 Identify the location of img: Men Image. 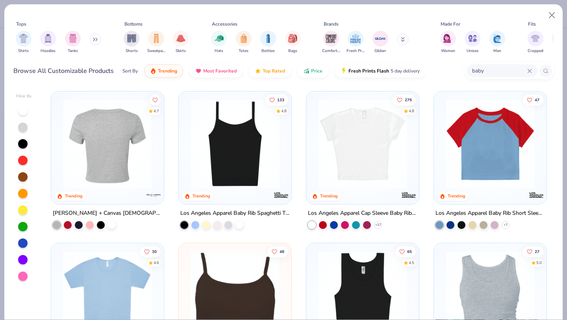
(497, 38).